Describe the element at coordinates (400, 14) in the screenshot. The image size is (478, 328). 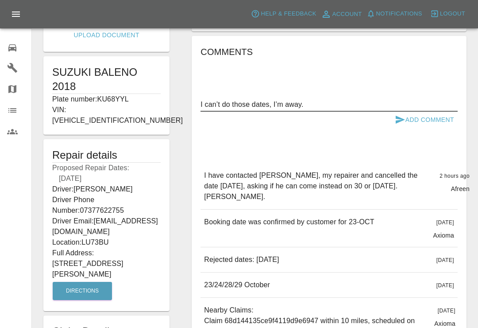
I see `span: Notifications` at that location.